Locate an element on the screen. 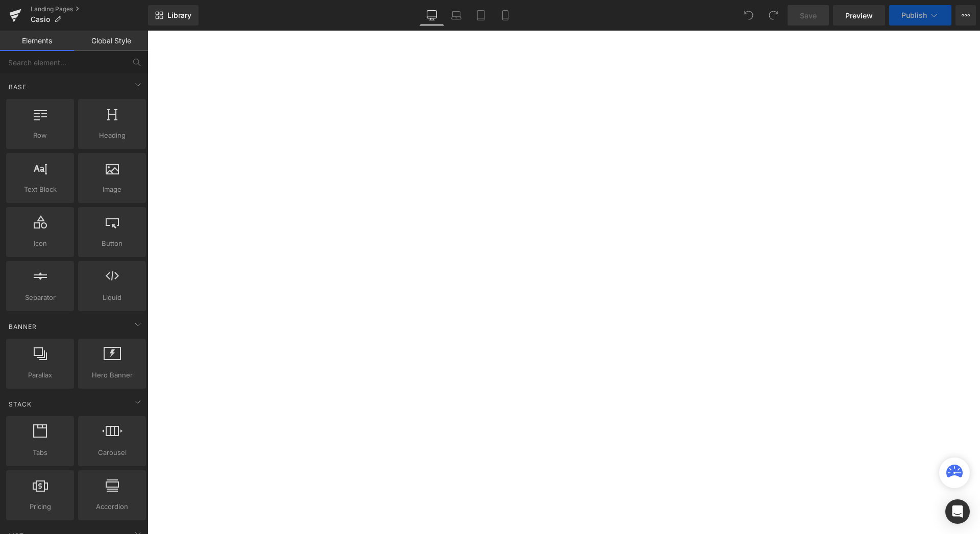  a: New Library is located at coordinates (173, 16).